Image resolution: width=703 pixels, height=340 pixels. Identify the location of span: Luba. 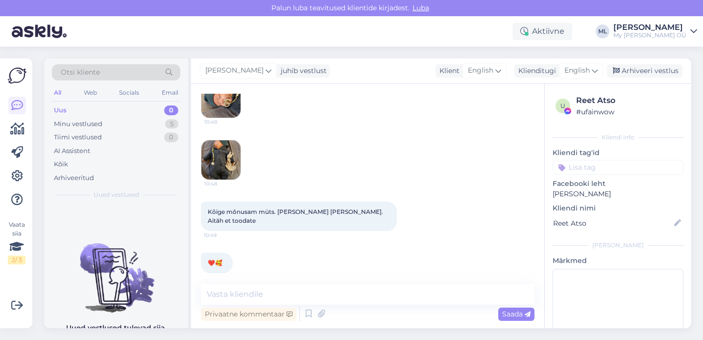
(421, 8).